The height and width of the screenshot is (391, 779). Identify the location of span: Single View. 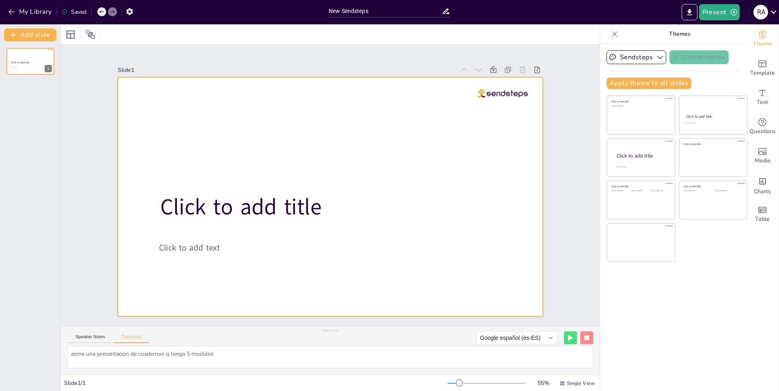
(581, 383).